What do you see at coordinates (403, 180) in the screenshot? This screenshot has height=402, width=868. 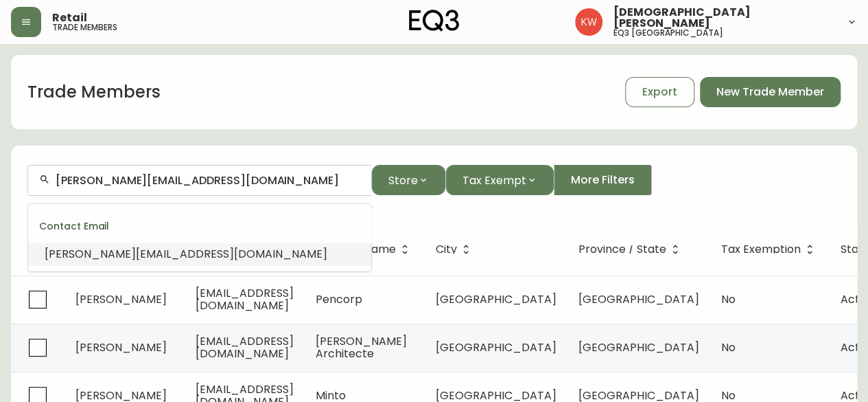 I see `span: Store` at bounding box center [403, 180].